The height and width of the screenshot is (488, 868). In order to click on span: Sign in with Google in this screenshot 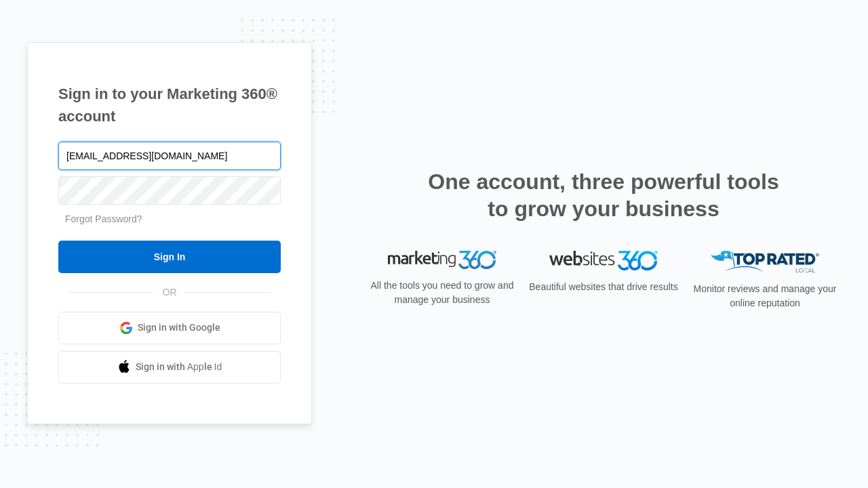, I will do `click(179, 328)`.